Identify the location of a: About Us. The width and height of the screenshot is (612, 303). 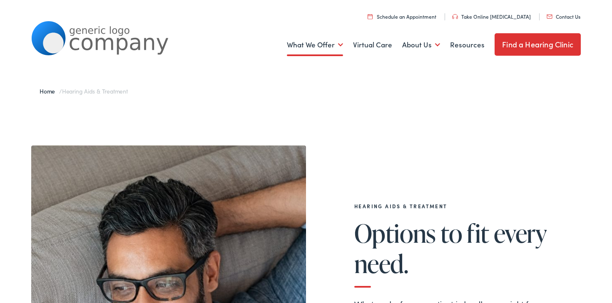
(421, 45).